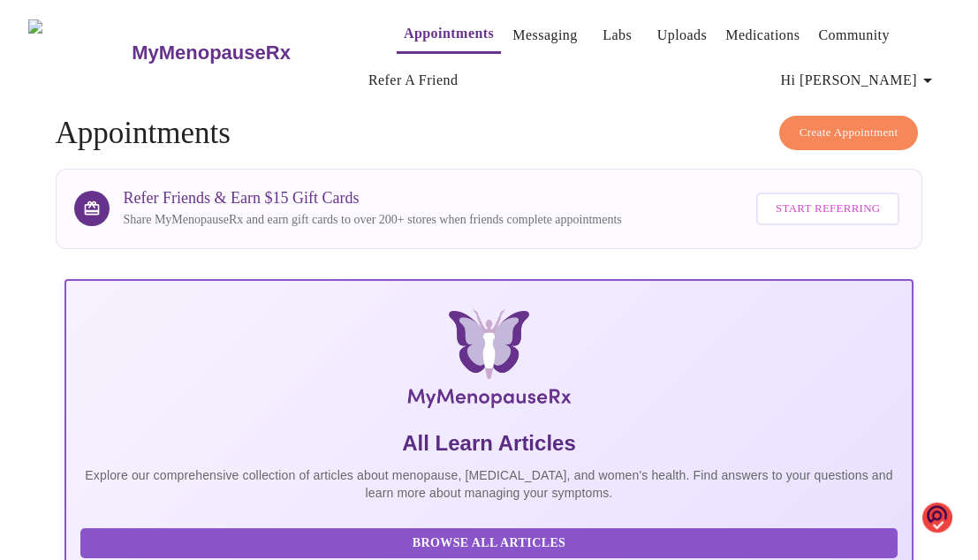 Image resolution: width=978 pixels, height=560 pixels. What do you see at coordinates (682, 35) in the screenshot?
I see `a: Uploads` at bounding box center [682, 35].